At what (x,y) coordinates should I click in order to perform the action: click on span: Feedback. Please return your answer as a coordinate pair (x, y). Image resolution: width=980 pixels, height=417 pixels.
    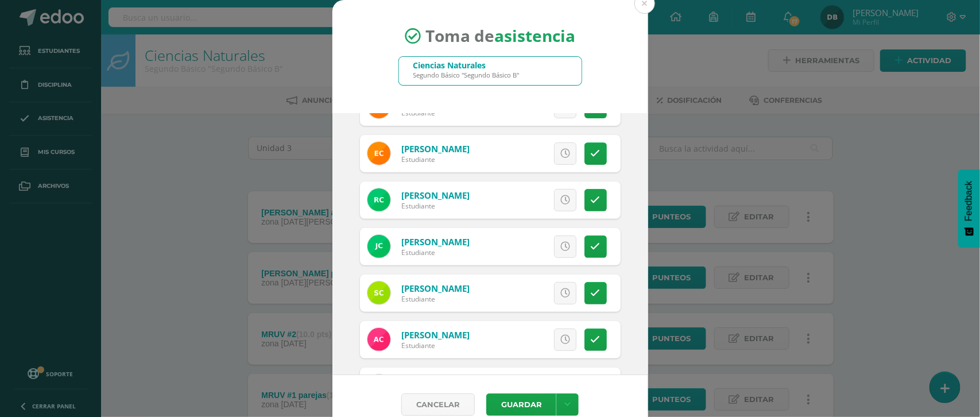
    Looking at the image, I should click on (969, 201).